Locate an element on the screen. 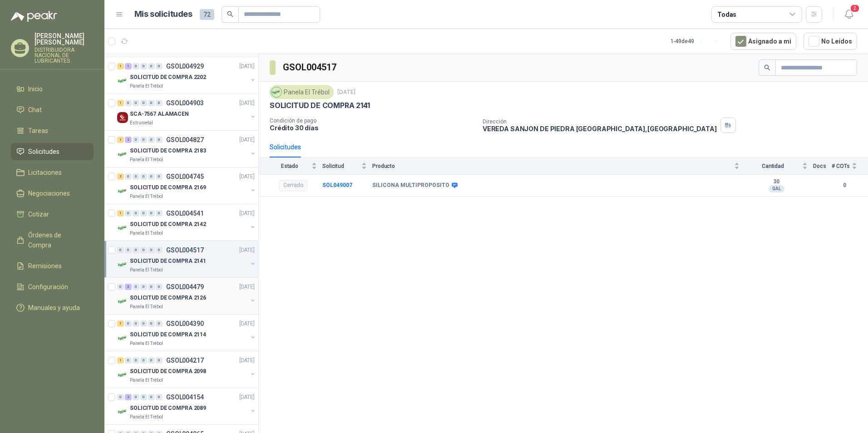 The width and height of the screenshot is (868, 433). th: # COTs is located at coordinates (851, 166).